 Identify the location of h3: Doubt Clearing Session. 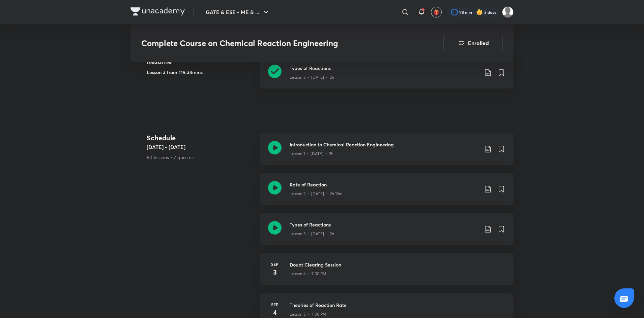
(398, 265).